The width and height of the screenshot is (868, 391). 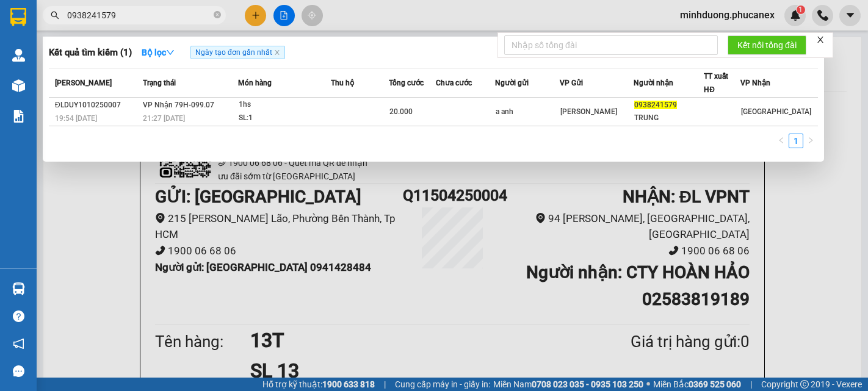 What do you see at coordinates (158, 53) in the screenshot?
I see `strong: Bộ lọc` at bounding box center [158, 53].